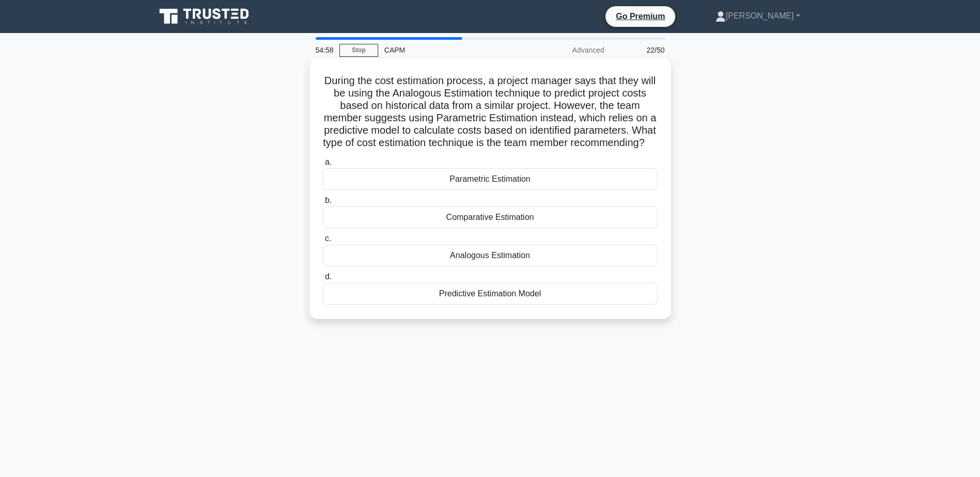 The height and width of the screenshot is (477, 980). I want to click on a: Stop, so click(359, 50).